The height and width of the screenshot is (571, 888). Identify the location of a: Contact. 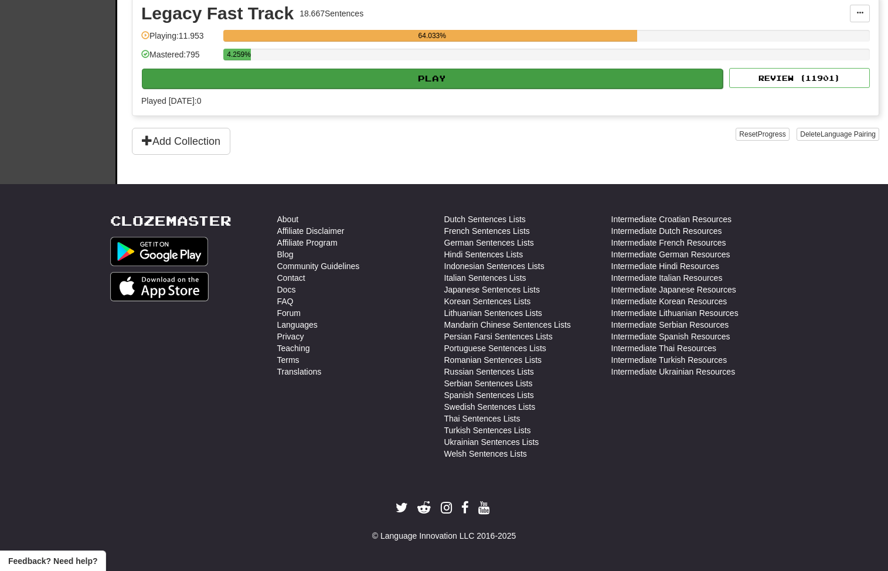
(291, 278).